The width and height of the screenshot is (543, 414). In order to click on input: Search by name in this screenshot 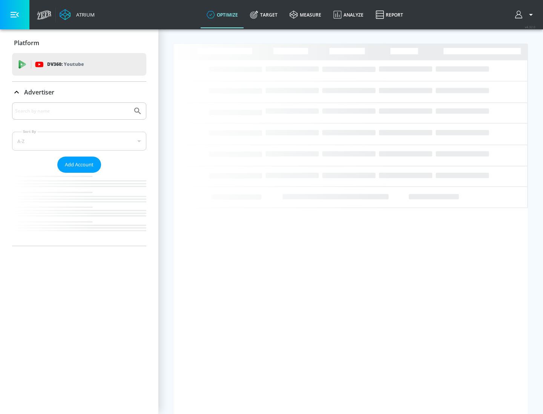, I will do `click(72, 111)`.